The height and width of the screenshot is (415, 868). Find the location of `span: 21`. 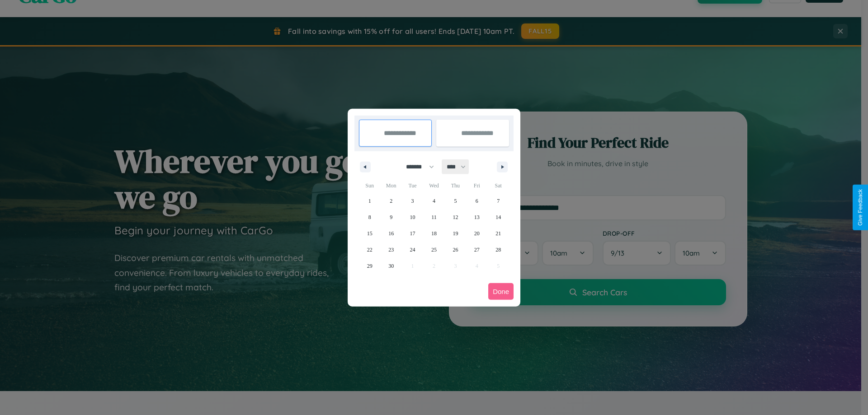

span: 21 is located at coordinates (498, 233).